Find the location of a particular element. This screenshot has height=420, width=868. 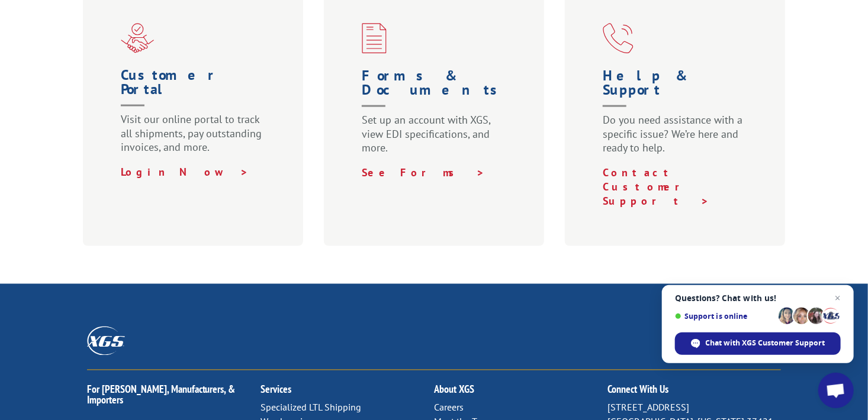

a: Specialized LTL Shipping is located at coordinates (311, 408).